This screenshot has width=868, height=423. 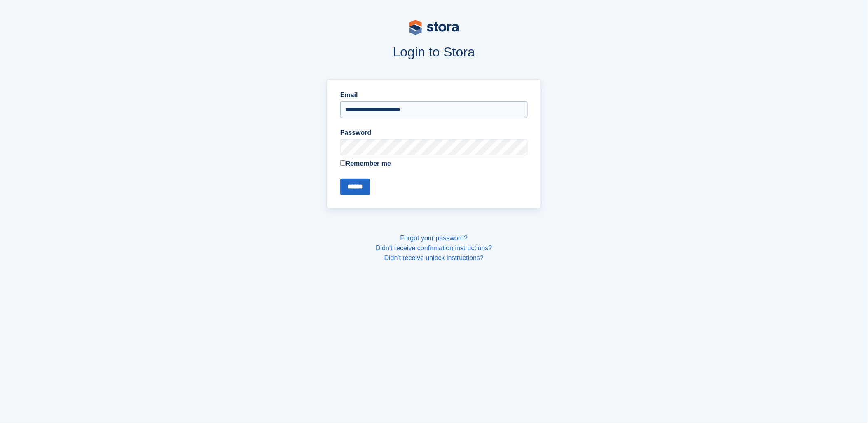 I want to click on label: Email, so click(x=434, y=95).